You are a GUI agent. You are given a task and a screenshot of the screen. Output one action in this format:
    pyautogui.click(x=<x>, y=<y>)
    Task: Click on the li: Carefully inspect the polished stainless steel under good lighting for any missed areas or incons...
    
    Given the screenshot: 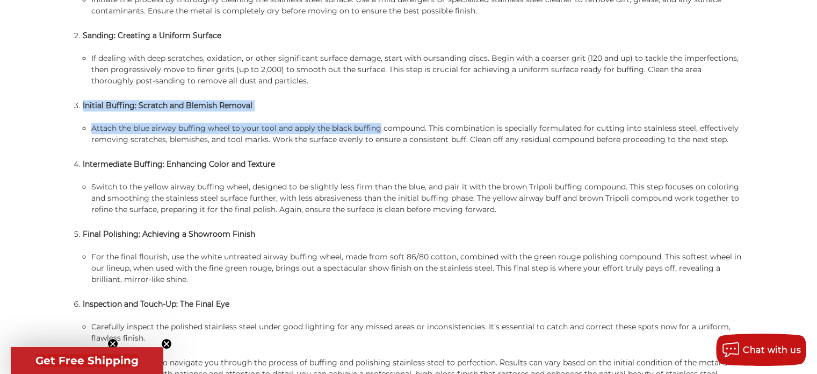 What is the action you would take?
    pyautogui.click(x=417, y=332)
    